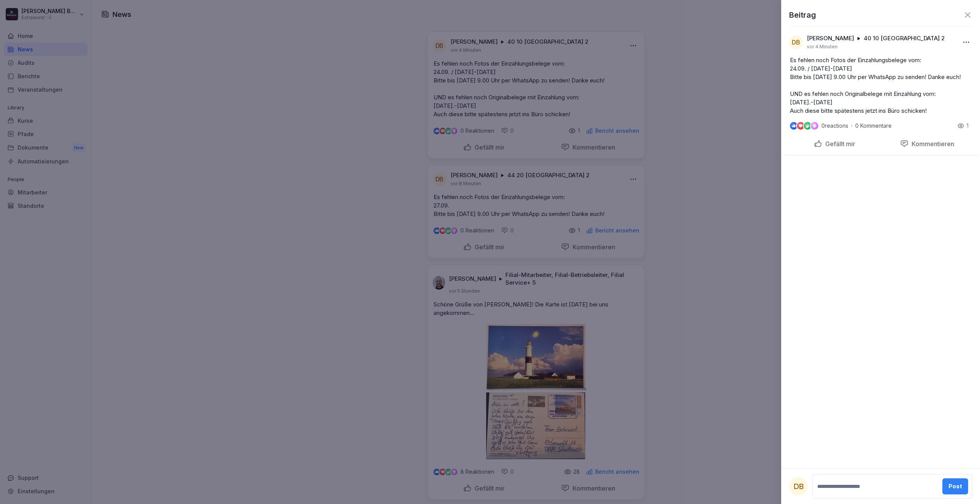 The image size is (980, 504). What do you see at coordinates (838, 144) in the screenshot?
I see `p: Gefällt mir` at bounding box center [838, 144].